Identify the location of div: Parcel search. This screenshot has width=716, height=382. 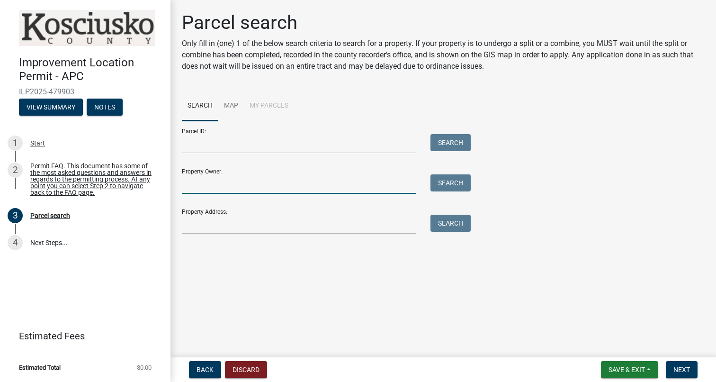
(50, 216).